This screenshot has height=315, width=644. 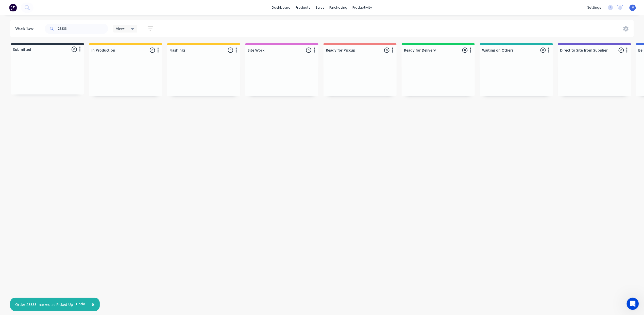 I want to click on div: productivity, so click(x=362, y=8).